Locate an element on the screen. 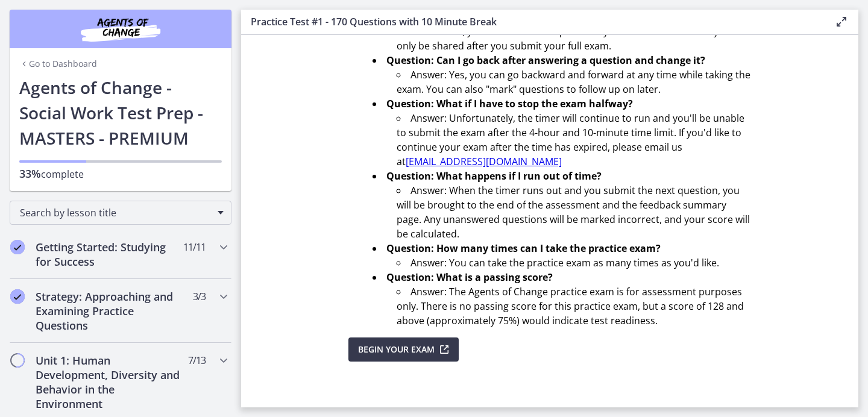 This screenshot has width=868, height=417. button: Begin Your Exam is located at coordinates (403, 350).